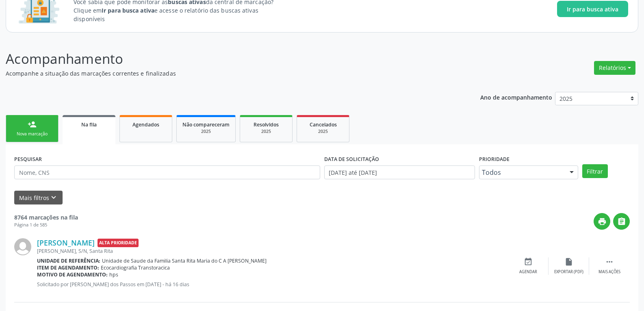 The image size is (644, 311). What do you see at coordinates (39, 197) in the screenshot?
I see `button: Mais filtroskeyboard_arrow_down` at bounding box center [39, 197].